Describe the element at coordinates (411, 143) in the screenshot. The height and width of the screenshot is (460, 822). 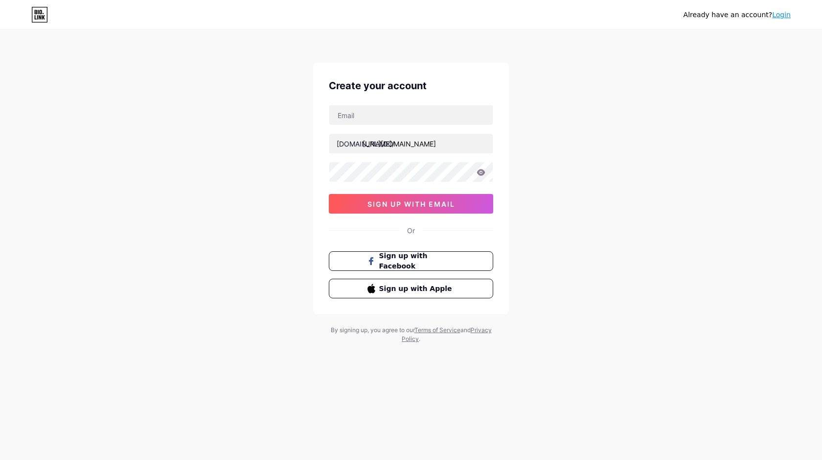
I see `input: username` at that location.